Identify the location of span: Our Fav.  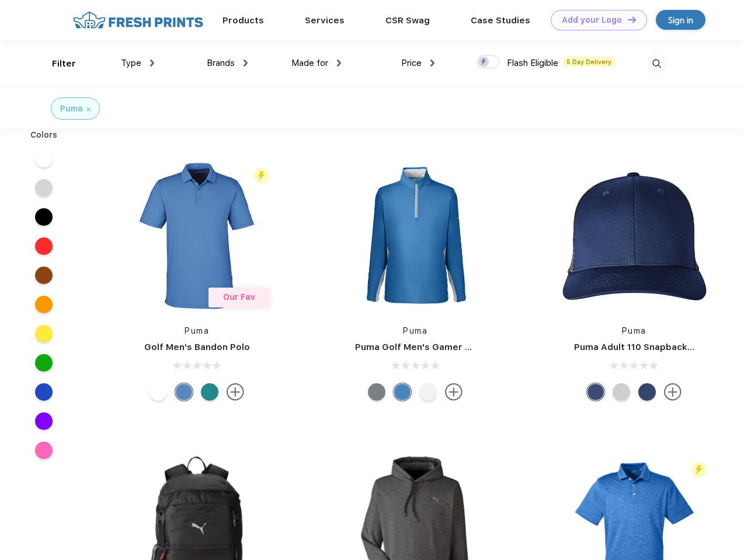
(239, 297).